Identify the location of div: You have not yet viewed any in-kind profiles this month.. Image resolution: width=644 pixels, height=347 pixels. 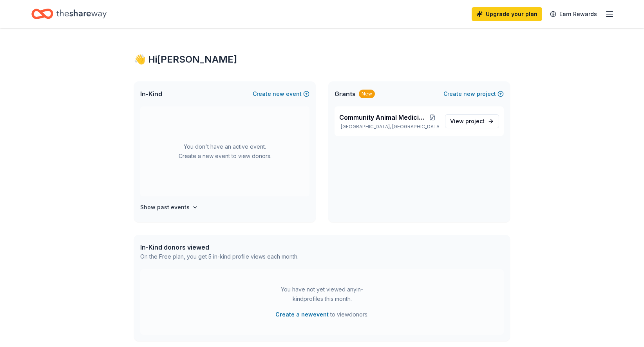
(322, 294).